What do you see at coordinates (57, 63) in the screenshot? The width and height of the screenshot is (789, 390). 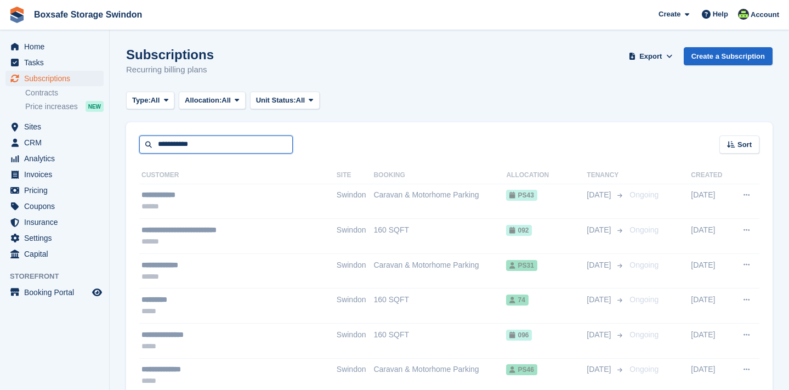 I see `span: Tasks` at bounding box center [57, 63].